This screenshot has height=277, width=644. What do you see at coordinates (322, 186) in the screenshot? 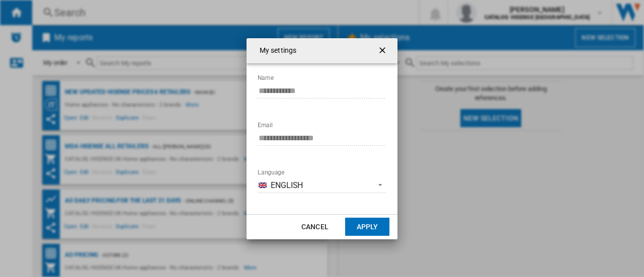
I see `md-select: Language: English` at bounding box center [322, 186].